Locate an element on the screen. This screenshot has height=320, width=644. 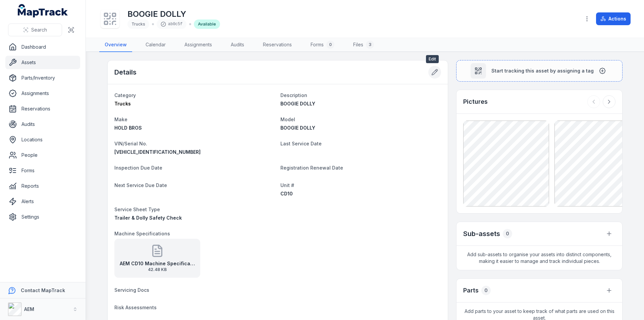
span: Registration Renewal Date is located at coordinates (312, 167).